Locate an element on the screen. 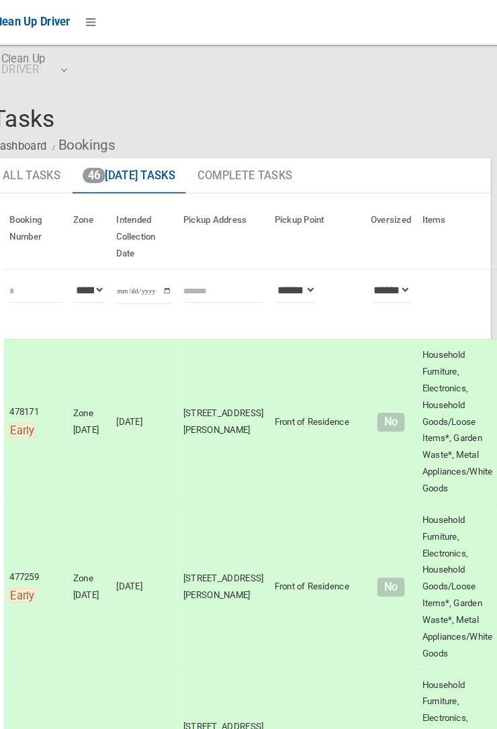 The width and height of the screenshot is (497, 729). a: Complete Tasks is located at coordinates (252, 170).